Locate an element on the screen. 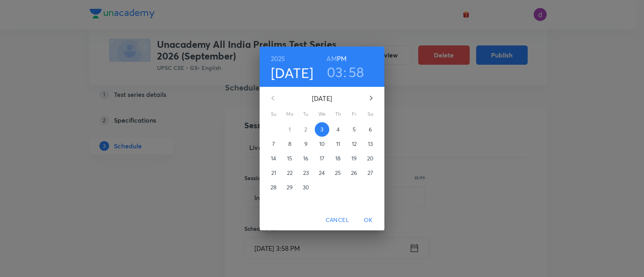 This screenshot has width=644, height=277. button: 26 is located at coordinates (354, 173).